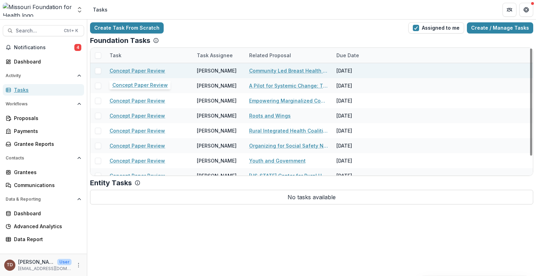 Image resolution: width=536 pixels, height=276 pixels. I want to click on a: Create Task From Scratch, so click(127, 28).